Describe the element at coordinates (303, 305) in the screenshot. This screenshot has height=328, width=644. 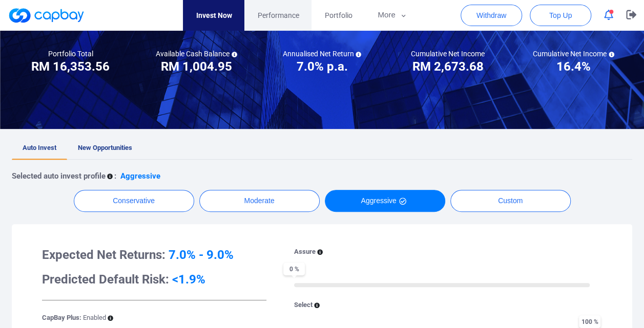
I see `p: Select` at that location.